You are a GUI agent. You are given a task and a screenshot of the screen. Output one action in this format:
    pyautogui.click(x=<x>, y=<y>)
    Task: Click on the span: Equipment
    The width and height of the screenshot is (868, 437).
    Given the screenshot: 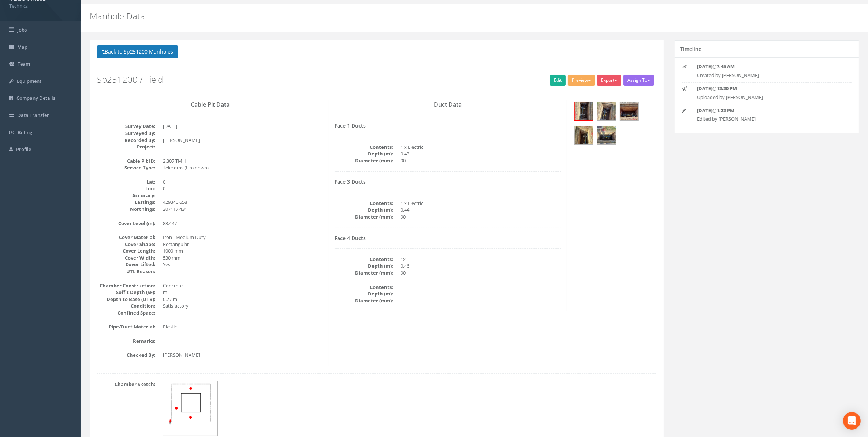 What is the action you would take?
    pyautogui.click(x=29, y=81)
    